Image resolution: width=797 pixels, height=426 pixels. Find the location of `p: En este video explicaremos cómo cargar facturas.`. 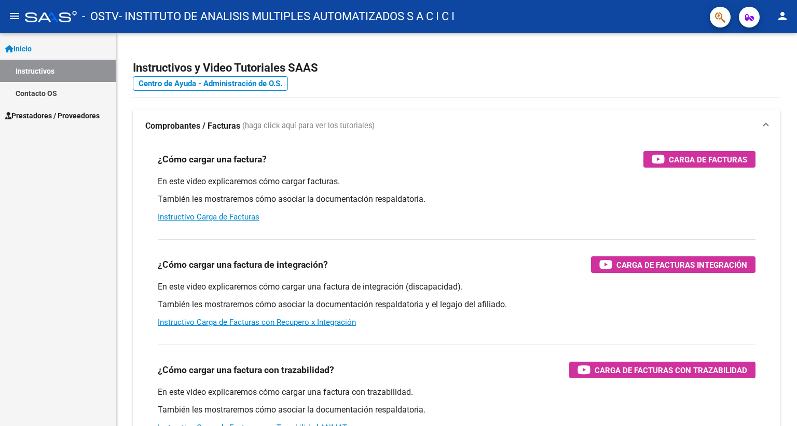

p: En este video explicaremos cómo cargar facturas. is located at coordinates (457, 182).